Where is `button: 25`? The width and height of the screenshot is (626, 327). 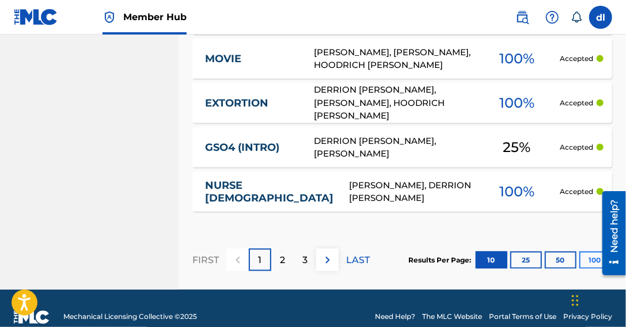 button: 25 is located at coordinates (526, 260).